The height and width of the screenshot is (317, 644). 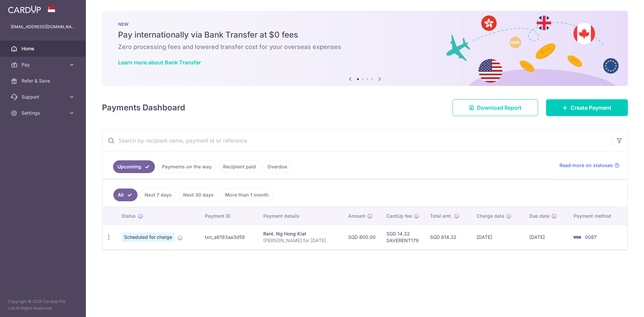 What do you see at coordinates (495, 108) in the screenshot?
I see `a: Download Report` at bounding box center [495, 108].